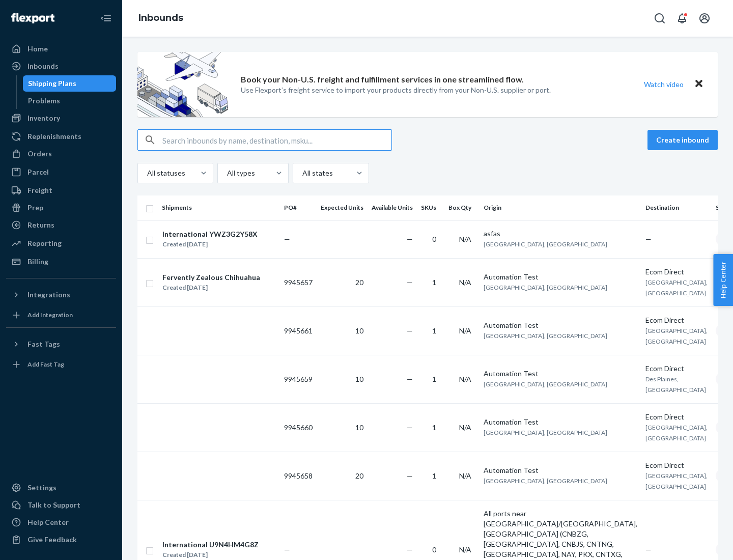 This screenshot has width=733, height=560. What do you see at coordinates (61, 315) in the screenshot?
I see `a: Add Integration` at bounding box center [61, 315].